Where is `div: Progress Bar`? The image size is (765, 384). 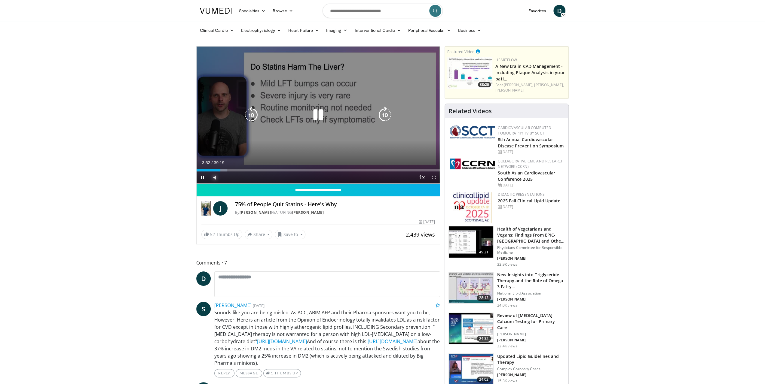 div: Progress Bar is located at coordinates (318, 170).